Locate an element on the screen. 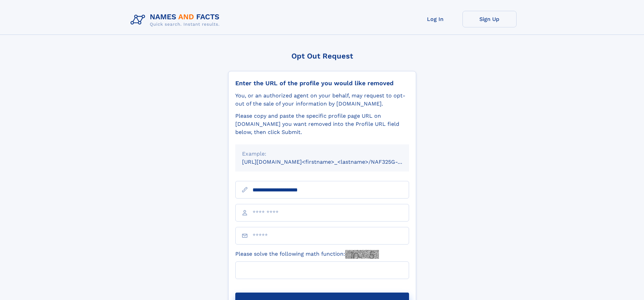 The width and height of the screenshot is (644, 300). div: Enter the URL of the profile you would like removed is located at coordinates (322, 83).